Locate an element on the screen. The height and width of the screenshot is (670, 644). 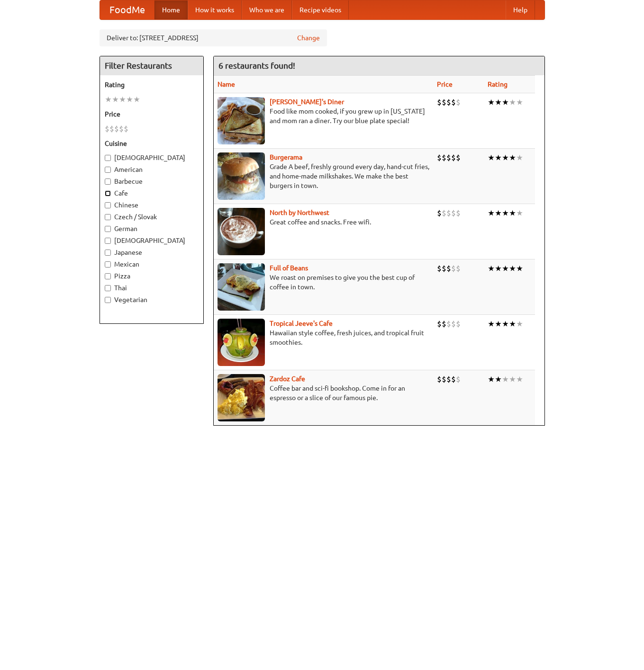
h5: Rating is located at coordinates (152, 85).